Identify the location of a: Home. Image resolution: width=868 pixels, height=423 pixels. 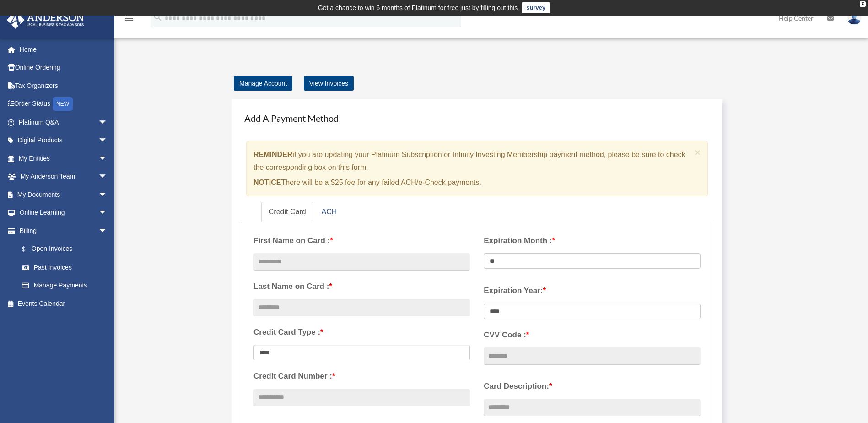
(63, 50).